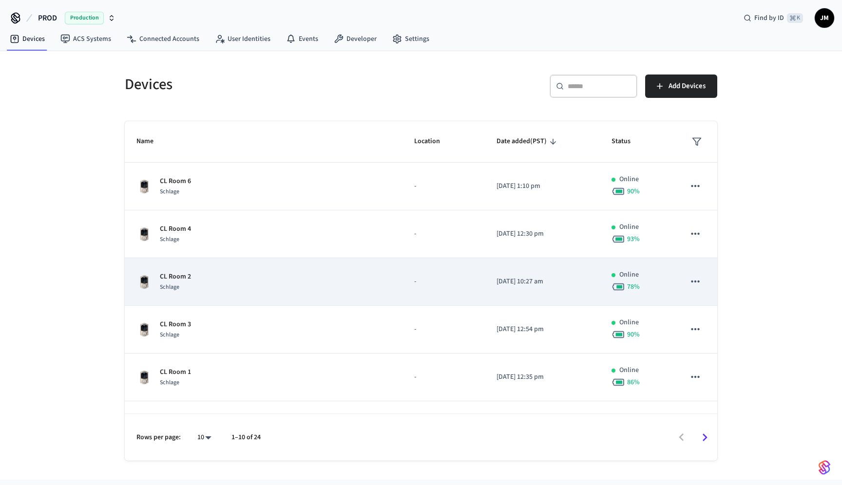 The width and height of the screenshot is (842, 485). What do you see at coordinates (204, 438) in the screenshot?
I see `div: 10` at bounding box center [204, 438].